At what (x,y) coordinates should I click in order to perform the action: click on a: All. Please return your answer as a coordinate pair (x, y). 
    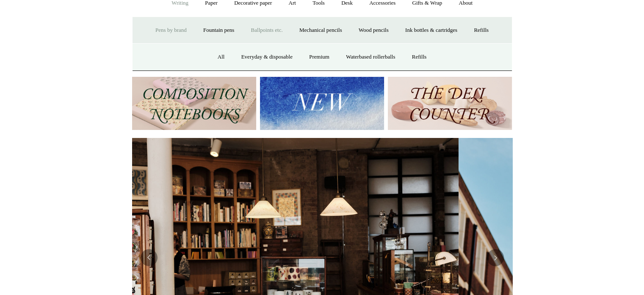
    Looking at the image, I should click on (221, 57).